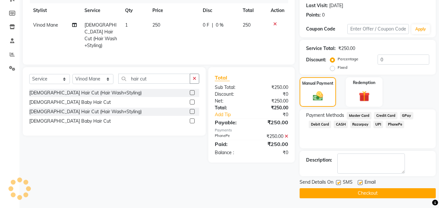 The width and height of the screenshot is (439, 208). Describe the element at coordinates (231, 144) in the screenshot. I see `div: Paid:` at that location.